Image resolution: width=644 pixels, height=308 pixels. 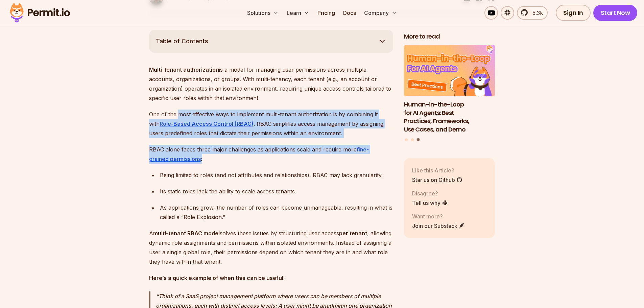 I want to click on strong: multi-tenant RBAC model, so click(x=186, y=233).